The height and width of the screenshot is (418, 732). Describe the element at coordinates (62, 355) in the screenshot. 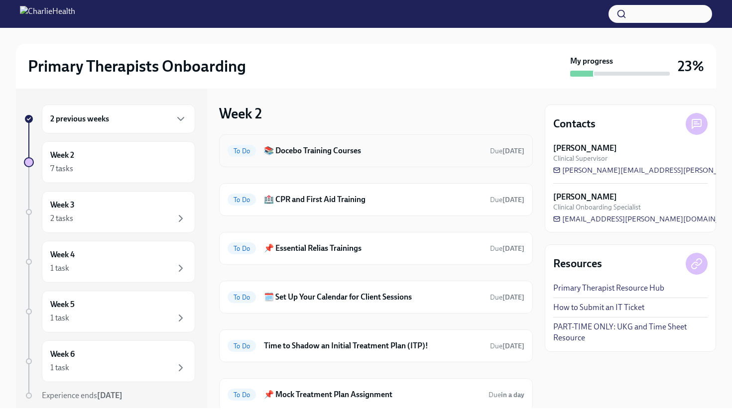

I see `h6: Week 6` at that location.